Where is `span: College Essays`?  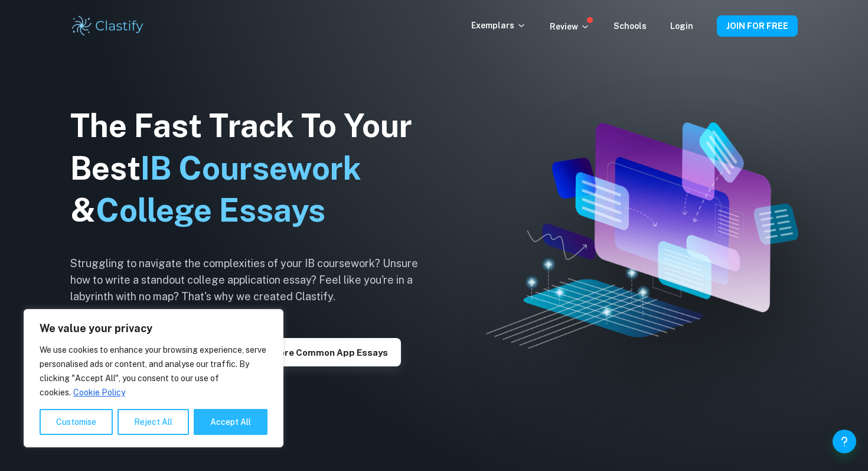 span: College Essays is located at coordinates (210, 210).